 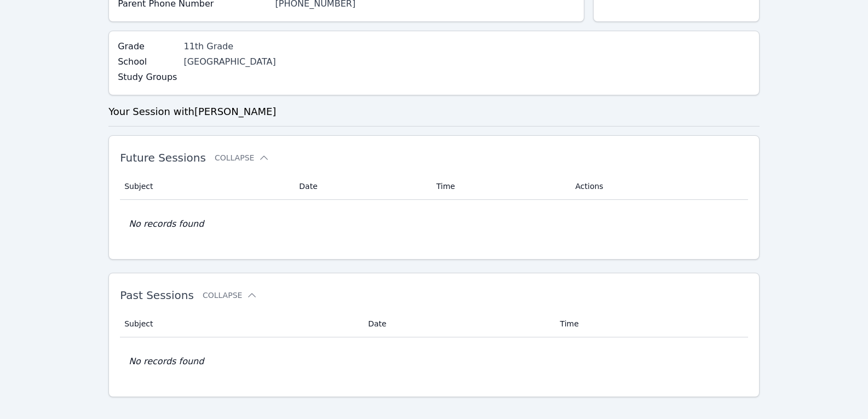 I want to click on span: Past Sessions, so click(x=157, y=295).